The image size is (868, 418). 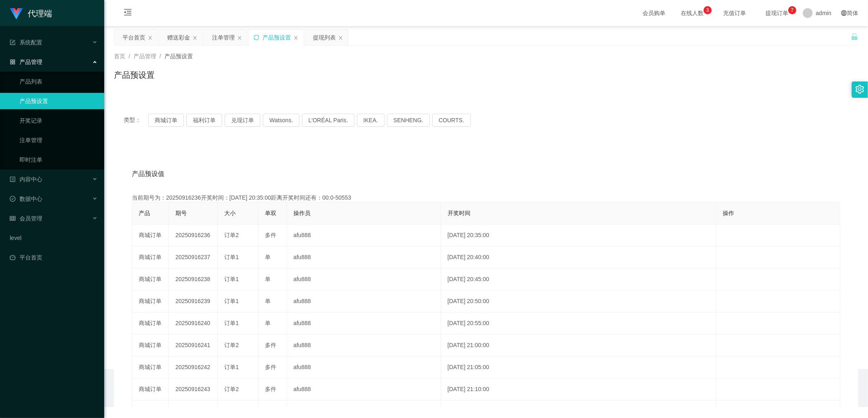 I want to click on i: 图标: global, so click(x=844, y=13).